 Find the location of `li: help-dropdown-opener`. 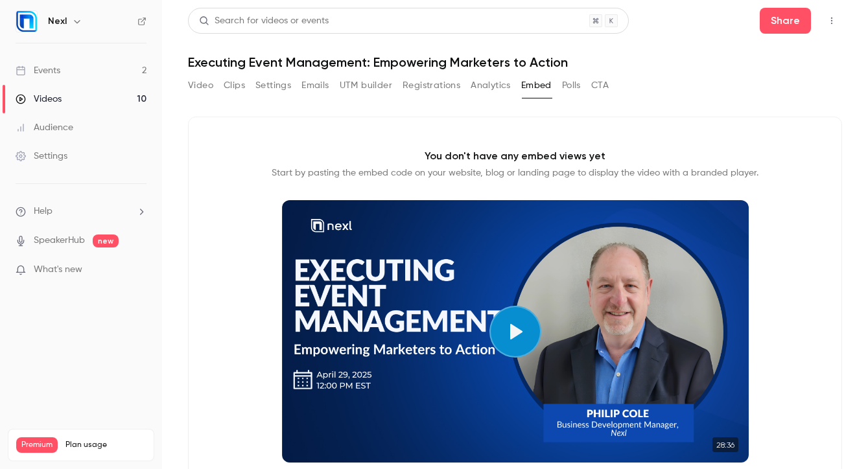

li: help-dropdown-opener is located at coordinates (81, 211).